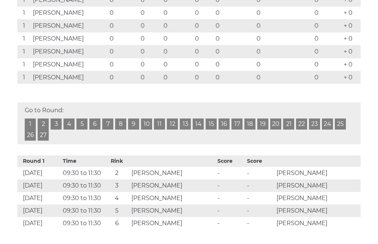 Image resolution: width=378 pixels, height=244 pixels. Describe the element at coordinates (189, 124) in the screenshot. I see `div: Go to Round:` at that location.